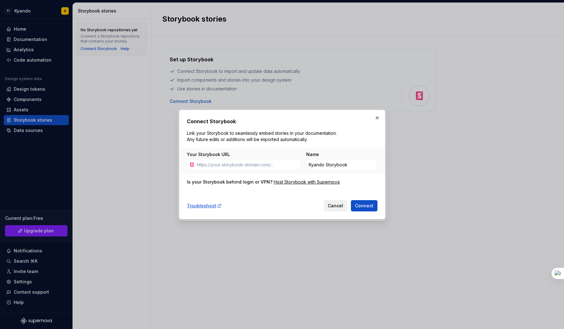  I want to click on label: Your Storybook URL, so click(208, 154).